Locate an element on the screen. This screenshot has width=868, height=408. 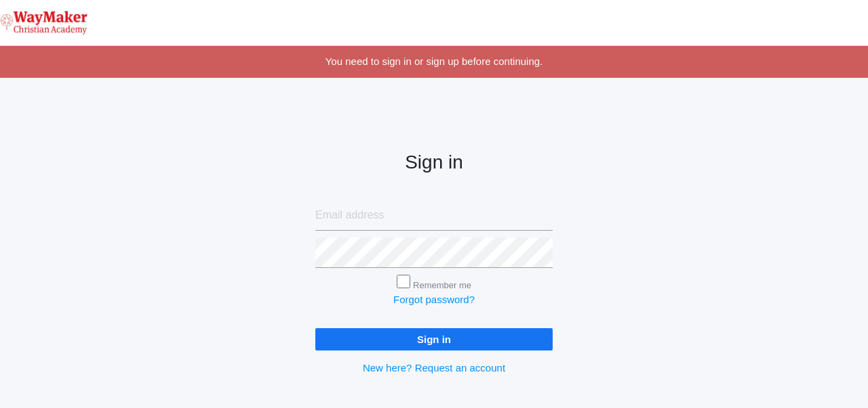
label: Remember me is located at coordinates (442, 285).